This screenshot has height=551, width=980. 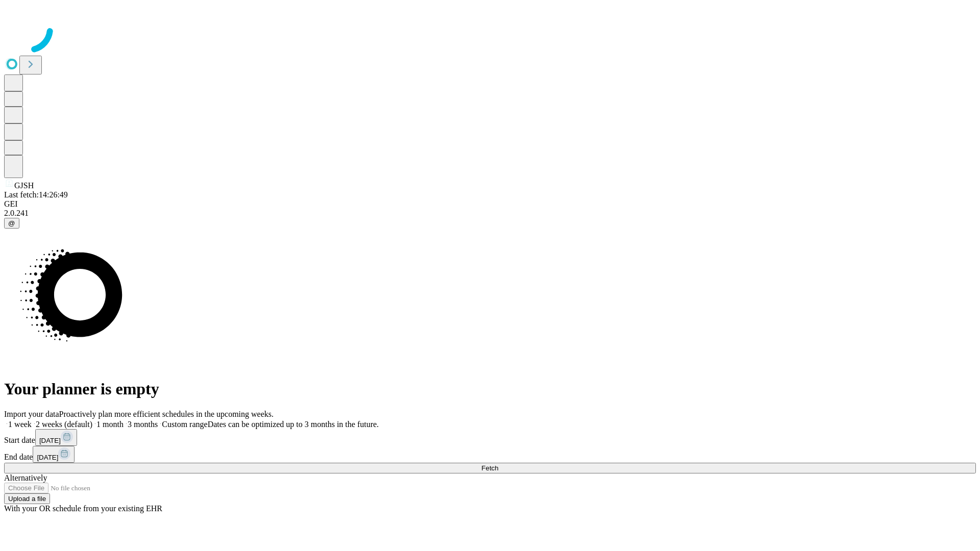 What do you see at coordinates (490, 437) in the screenshot?
I see `div: Start date` at bounding box center [490, 437].